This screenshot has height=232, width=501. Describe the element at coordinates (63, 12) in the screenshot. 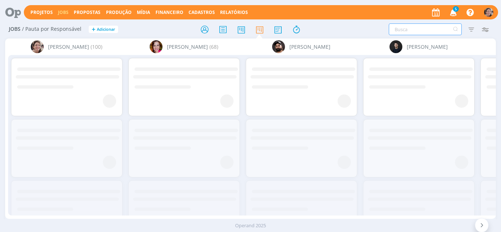

I see `a: Jobs` at that location.